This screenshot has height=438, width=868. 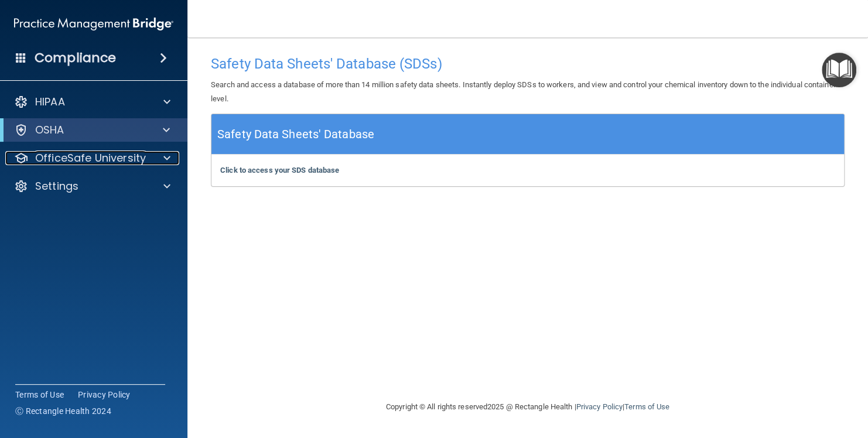 I want to click on h4: Safety Data Sheets' Database (SDSs), so click(x=528, y=64).